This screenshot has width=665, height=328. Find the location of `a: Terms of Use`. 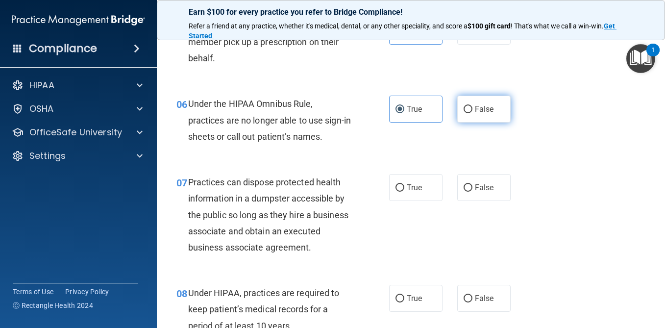

a: Terms of Use is located at coordinates (33, 292).